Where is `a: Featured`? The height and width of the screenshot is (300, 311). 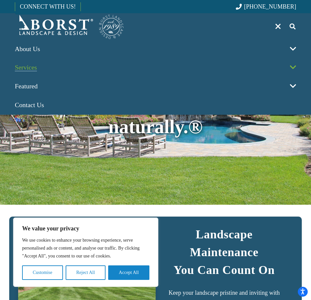 a: Featured is located at coordinates (155, 86).